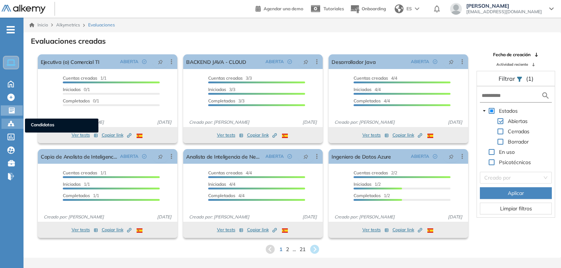  I want to click on span: Limpiar filtros, so click(516, 208).